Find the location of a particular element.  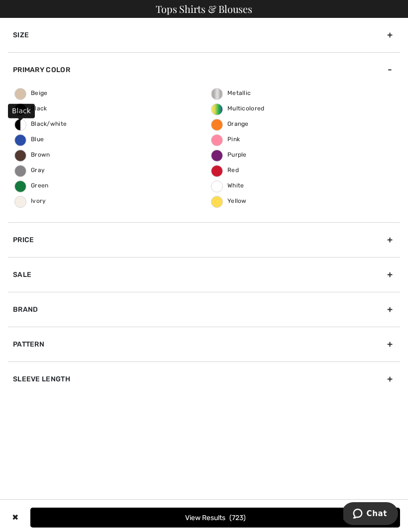

span: Multicolored is located at coordinates (238, 108).